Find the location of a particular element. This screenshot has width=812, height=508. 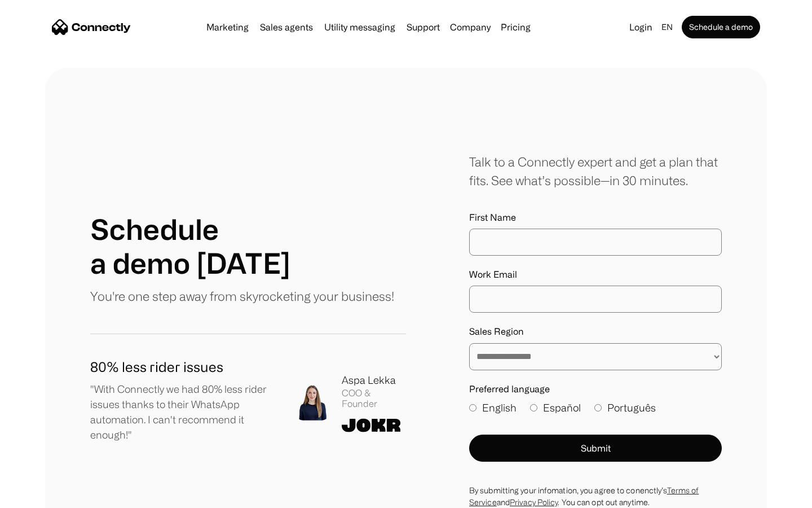

div: COO & Founder is located at coordinates (374, 399).